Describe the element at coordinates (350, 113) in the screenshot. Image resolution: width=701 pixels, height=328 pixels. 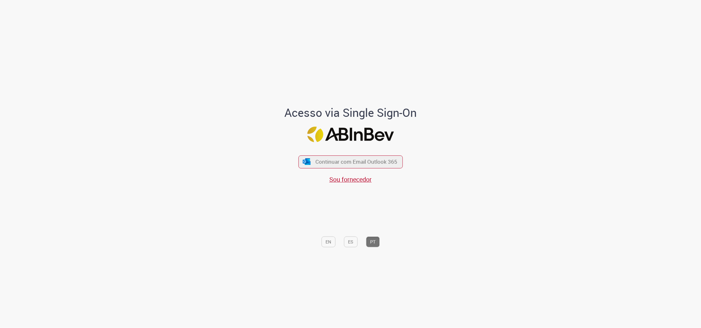
I see `h1: Acesso via Single Sign-On` at that location.